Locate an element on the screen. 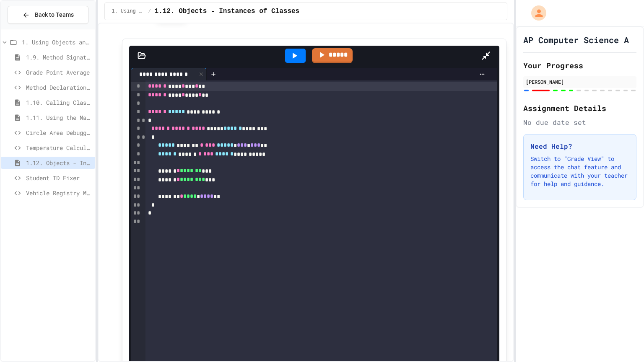 This screenshot has height=362, width=644. span: 1.10. Calling Class Methods is located at coordinates (59, 102).